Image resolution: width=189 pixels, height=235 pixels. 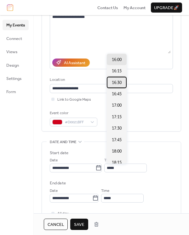 I want to click on div: Event color, so click(x=73, y=113).